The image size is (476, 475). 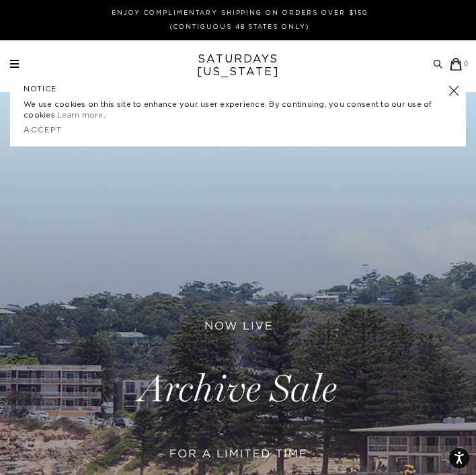 I want to click on p: We use cookies on this site to enhance your user experience. By continuing, you consent to our us..., so click(x=238, y=111).